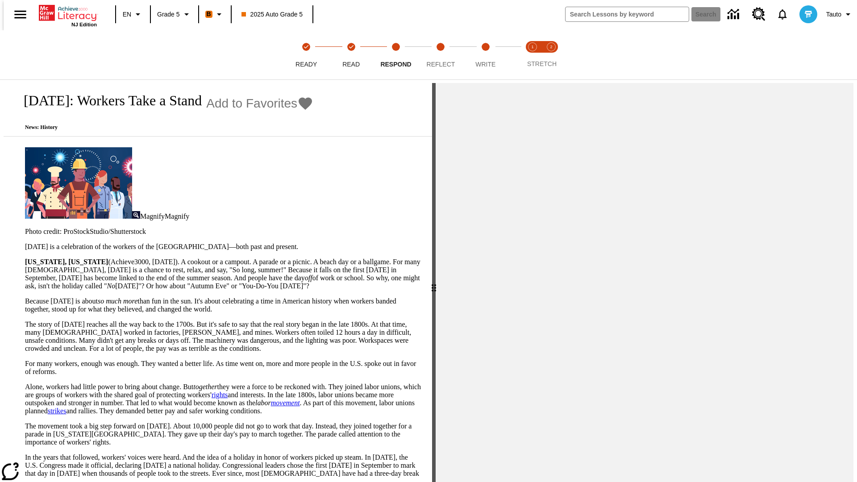  What do you see at coordinates (551, 47) in the screenshot?
I see `text: 2` at bounding box center [551, 47].